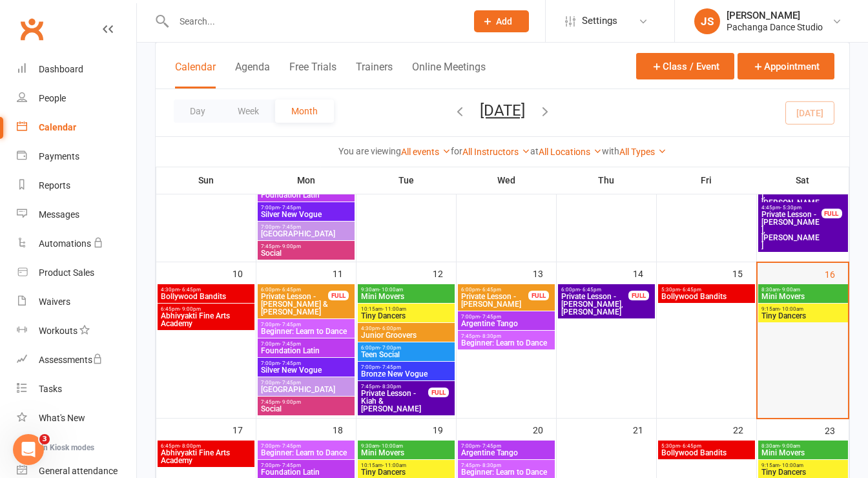 This screenshot has height=478, width=868. What do you see at coordinates (314, 22) in the screenshot?
I see `input: Search...` at bounding box center [314, 22].